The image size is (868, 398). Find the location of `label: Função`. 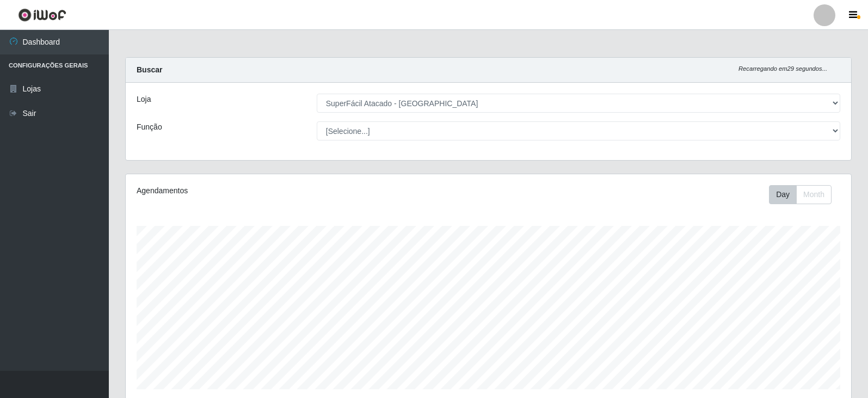

label: Função is located at coordinates (149, 127).